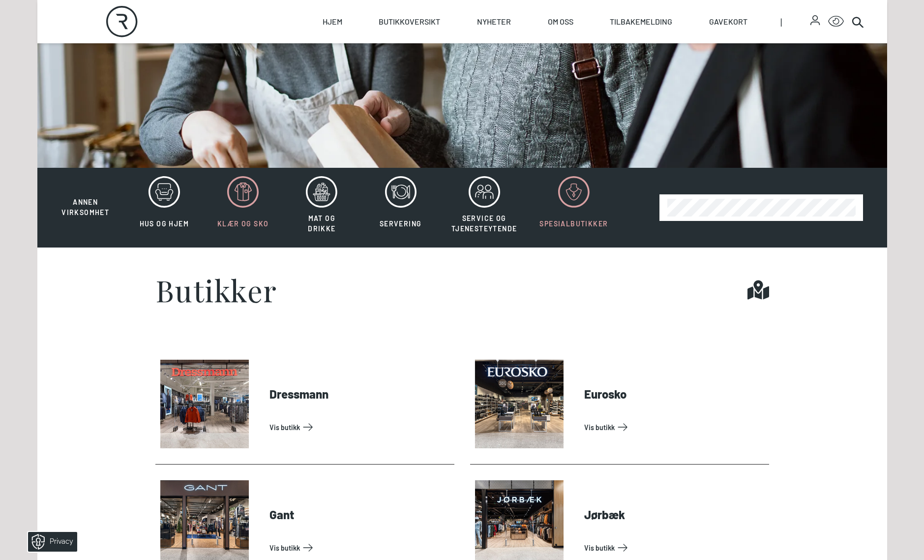 The width and height of the screenshot is (924, 560). What do you see at coordinates (164, 223) in the screenshot?
I see `span: Hus og hjem` at bounding box center [164, 223].